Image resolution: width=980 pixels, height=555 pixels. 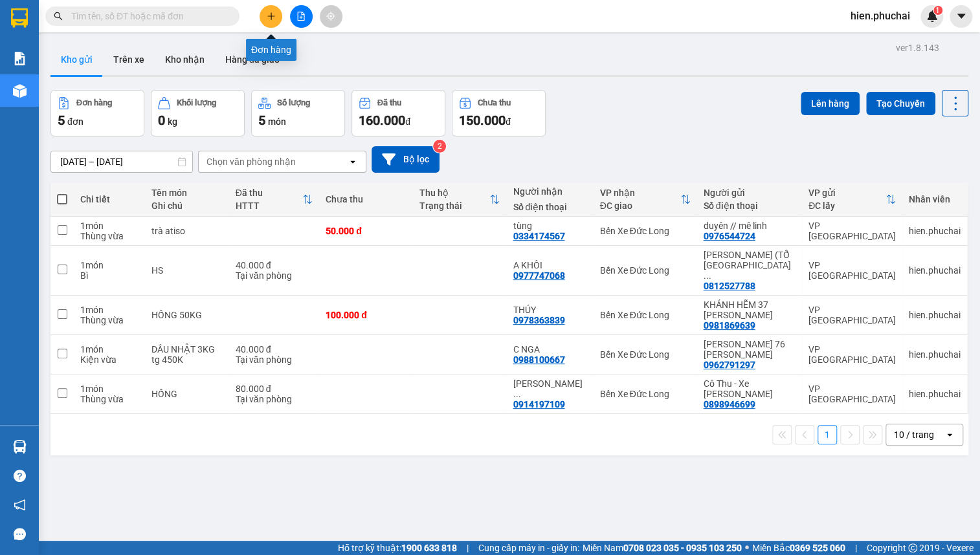 What do you see at coordinates (749, 265) in the screenshot?
I see `div: VŨ ĐỨC THANH (TỔ VẠN THÀNH ĐƯỜNG TRẦN VĂN CÔI)` at bounding box center [749, 265].